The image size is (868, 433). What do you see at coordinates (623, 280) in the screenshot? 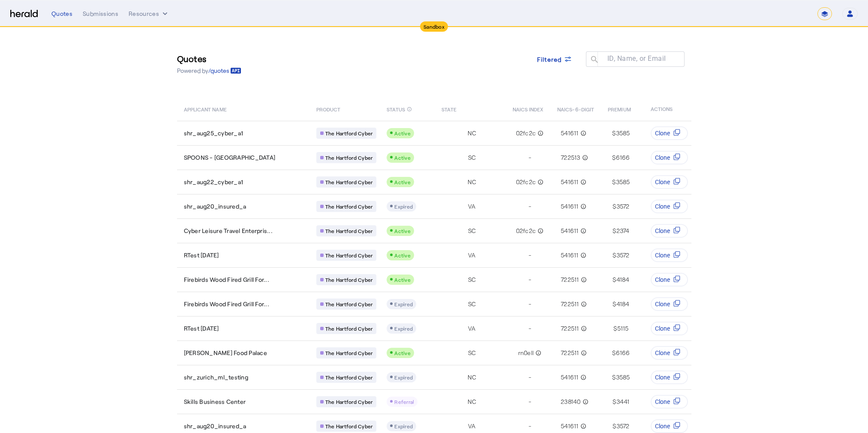
I see `span: 4184` at bounding box center [623, 280].